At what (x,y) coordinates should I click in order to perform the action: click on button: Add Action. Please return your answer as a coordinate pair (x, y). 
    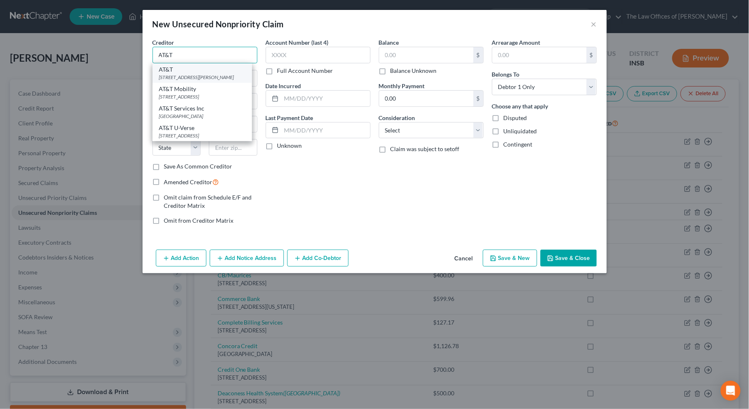
    Looking at the image, I should click on (181, 259).